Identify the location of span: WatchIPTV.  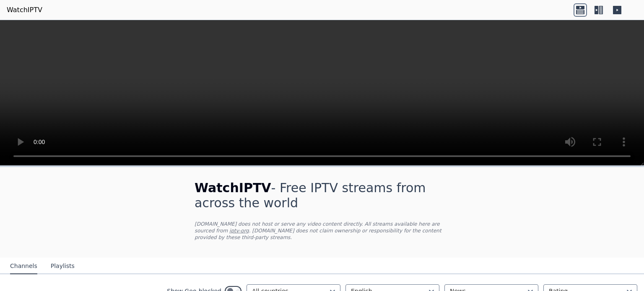
(233, 188).